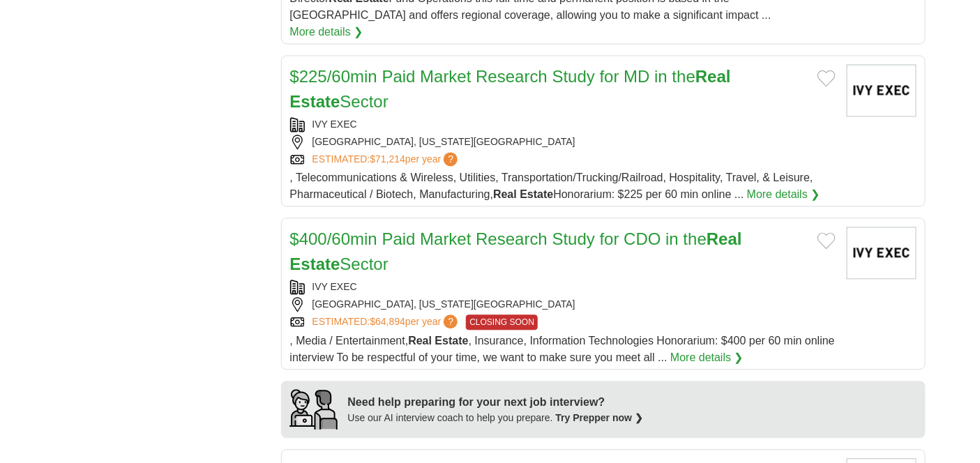 This screenshot has height=463, width=980. Describe the element at coordinates (600, 418) in the screenshot. I see `a: Try Prepper now ❯` at that location.